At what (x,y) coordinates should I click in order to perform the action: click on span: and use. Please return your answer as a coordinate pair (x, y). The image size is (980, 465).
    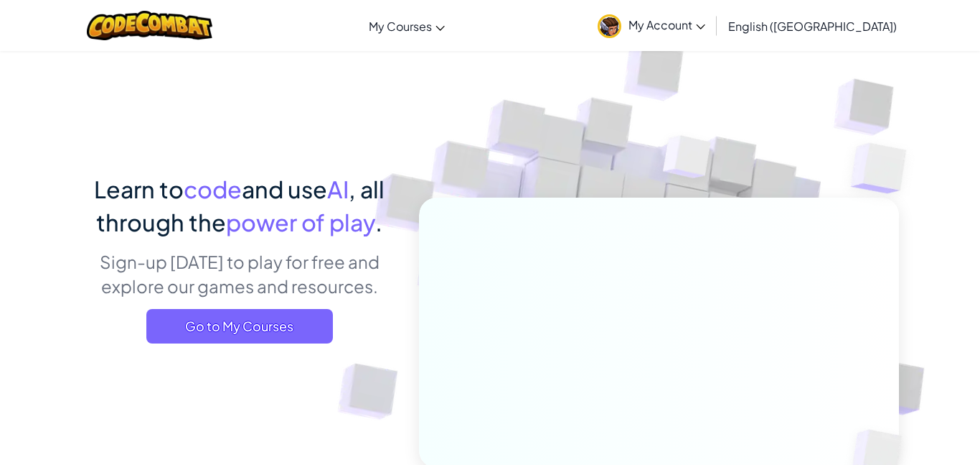
    Looking at the image, I should click on (284, 189).